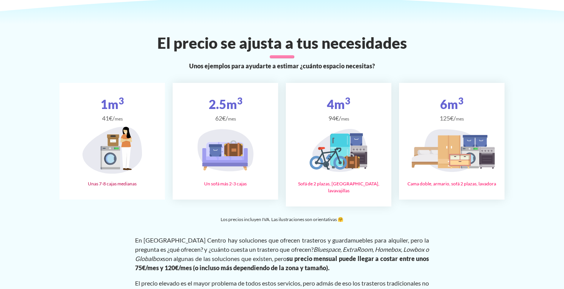  What do you see at coordinates (112, 109) in the screenshot?
I see `div: 1m` at bounding box center [112, 109].